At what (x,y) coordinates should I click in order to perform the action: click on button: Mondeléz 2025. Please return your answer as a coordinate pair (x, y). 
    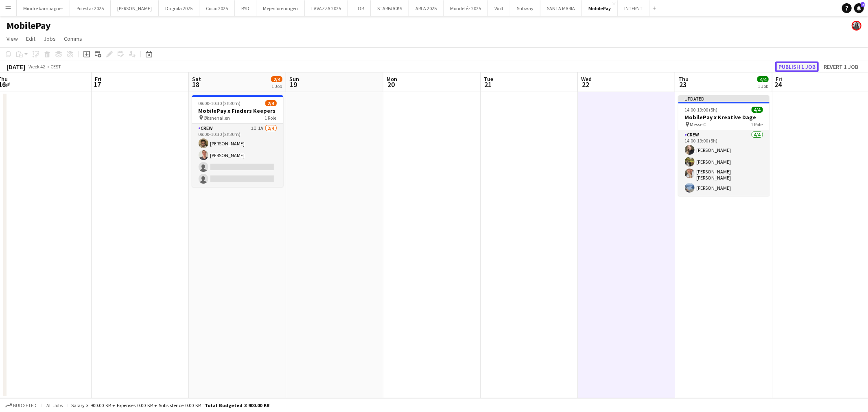
    Looking at the image, I should click on (466, 8).